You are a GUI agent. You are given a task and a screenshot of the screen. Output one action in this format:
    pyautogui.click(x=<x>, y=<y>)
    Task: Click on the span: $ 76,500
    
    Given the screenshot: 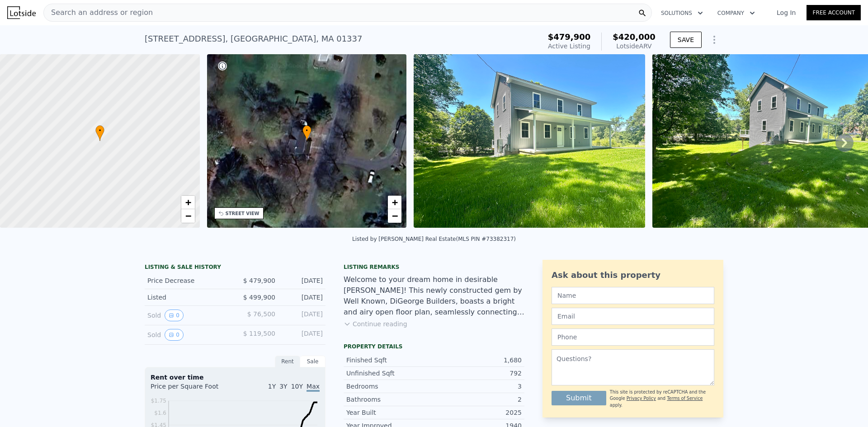 What is the action you would take?
    pyautogui.click(x=261, y=314)
    